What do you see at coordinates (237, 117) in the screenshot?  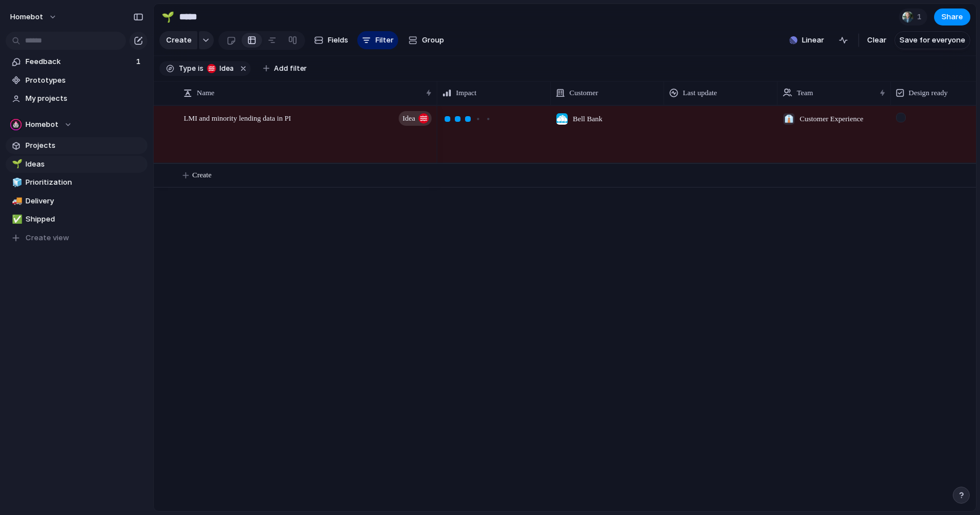 I see `span: LMI and minority lending data in PI` at bounding box center [237, 117].